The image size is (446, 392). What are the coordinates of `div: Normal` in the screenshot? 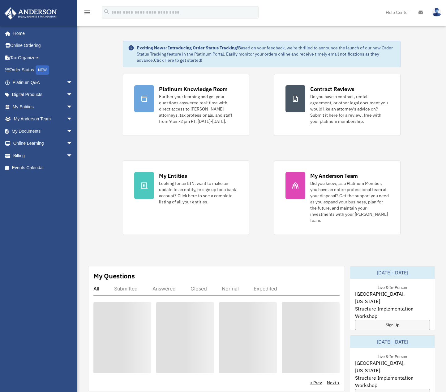 It's located at (230, 289).